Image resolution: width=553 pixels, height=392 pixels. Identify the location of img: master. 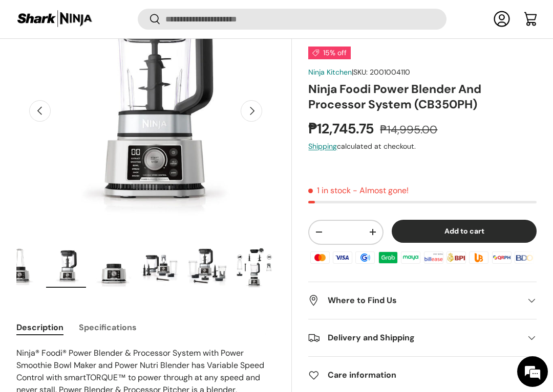
(319, 257).